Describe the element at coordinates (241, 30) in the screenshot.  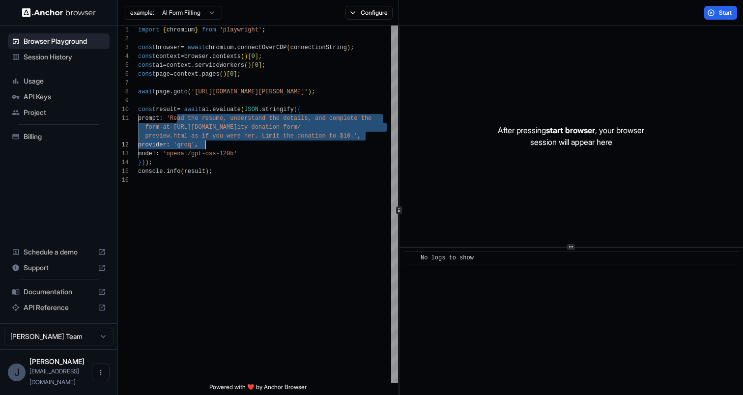
I see `span: 'playwright'` at that location.